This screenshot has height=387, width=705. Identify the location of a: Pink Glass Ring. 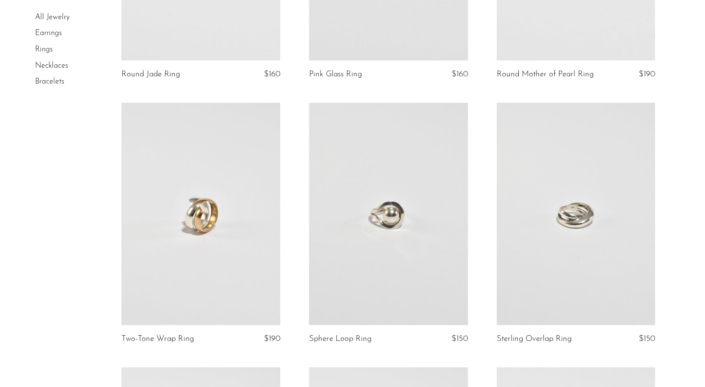
(335, 74).